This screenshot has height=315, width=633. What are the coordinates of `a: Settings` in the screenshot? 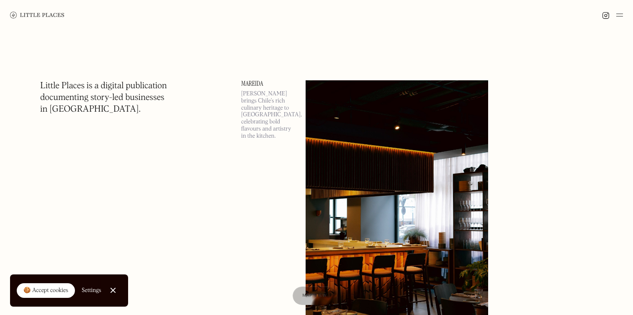 It's located at (91, 291).